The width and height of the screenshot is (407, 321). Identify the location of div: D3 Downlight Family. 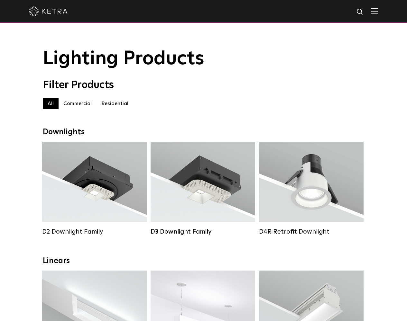
(203, 232).